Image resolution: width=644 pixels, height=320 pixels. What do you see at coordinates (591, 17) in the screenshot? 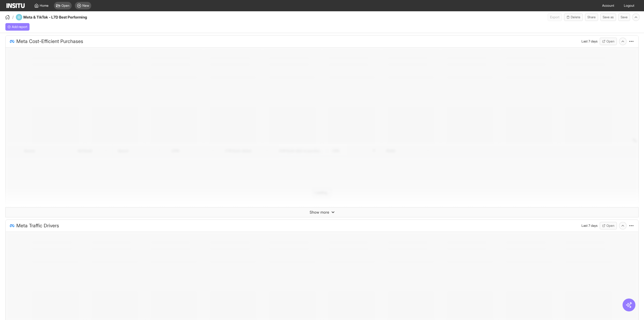
I see `button: Share` at bounding box center [591, 17].